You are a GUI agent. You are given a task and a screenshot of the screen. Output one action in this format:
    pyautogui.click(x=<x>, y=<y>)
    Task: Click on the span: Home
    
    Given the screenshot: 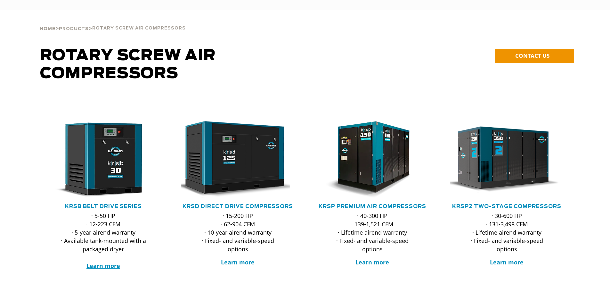 What is the action you would take?
    pyautogui.click(x=47, y=29)
    